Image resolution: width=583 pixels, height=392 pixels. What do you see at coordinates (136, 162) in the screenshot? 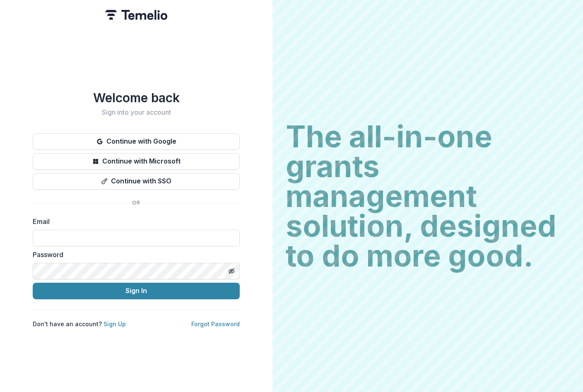
I see `button: Continue with Microsoft` at bounding box center [136, 162].